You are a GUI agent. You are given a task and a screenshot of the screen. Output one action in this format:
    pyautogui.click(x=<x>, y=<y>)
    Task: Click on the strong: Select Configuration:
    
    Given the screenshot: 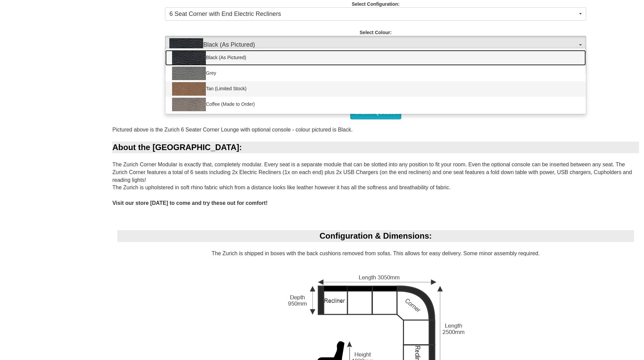 What is the action you would take?
    pyautogui.click(x=376, y=4)
    